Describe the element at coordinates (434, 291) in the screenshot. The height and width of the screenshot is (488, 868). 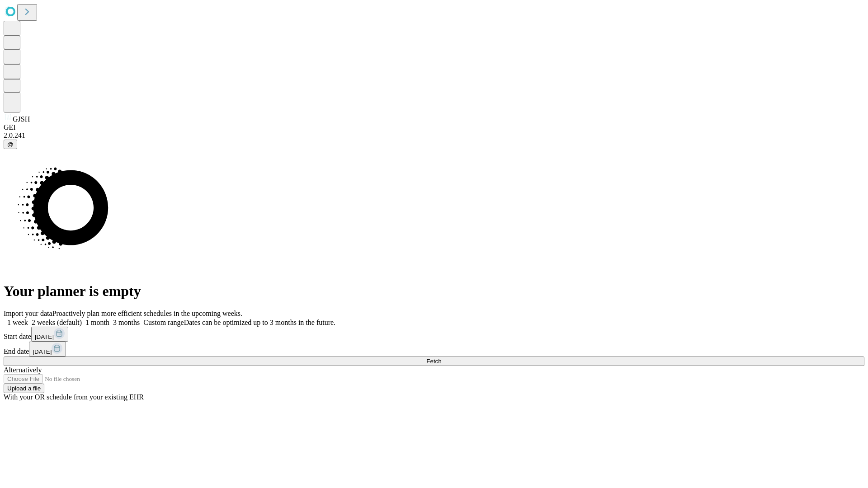
I see `h1: Your planner is empty` at that location.